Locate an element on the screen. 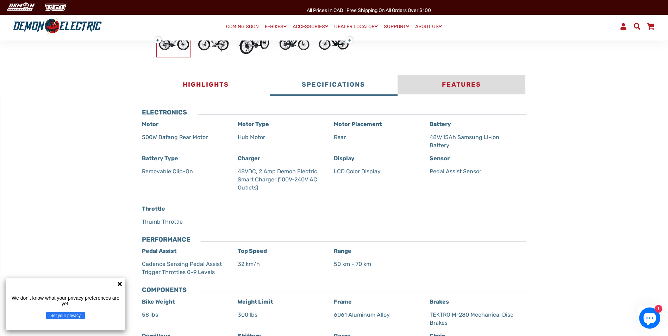 The image size is (668, 336). strong: Weight Limit is located at coordinates (255, 301).